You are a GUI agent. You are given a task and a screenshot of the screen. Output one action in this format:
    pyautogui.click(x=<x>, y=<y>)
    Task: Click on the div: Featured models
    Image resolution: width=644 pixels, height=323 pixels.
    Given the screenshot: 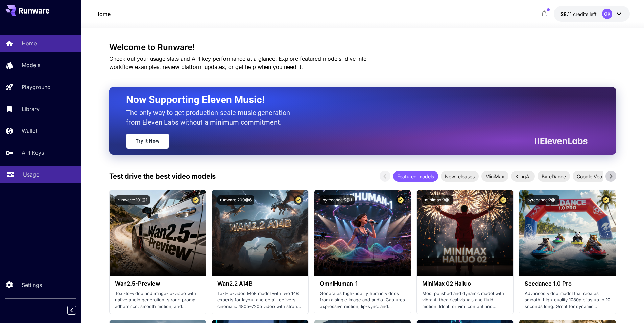 What is the action you would take?
    pyautogui.click(x=415, y=176)
    